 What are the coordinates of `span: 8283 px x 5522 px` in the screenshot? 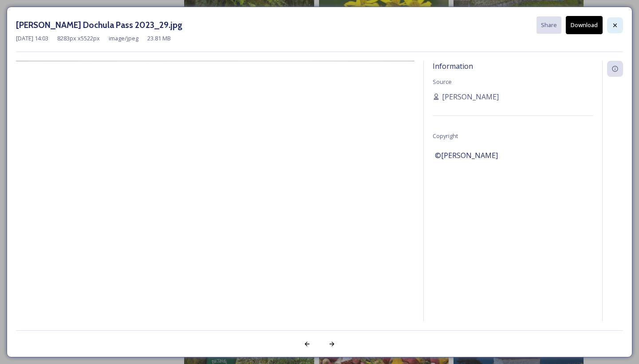 It's located at (79, 38).